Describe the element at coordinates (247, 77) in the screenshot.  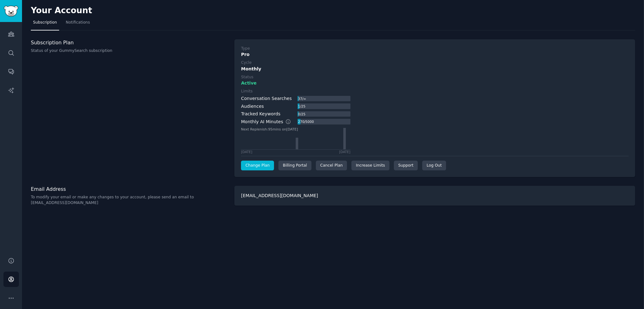
I see `div: Status` at that location.